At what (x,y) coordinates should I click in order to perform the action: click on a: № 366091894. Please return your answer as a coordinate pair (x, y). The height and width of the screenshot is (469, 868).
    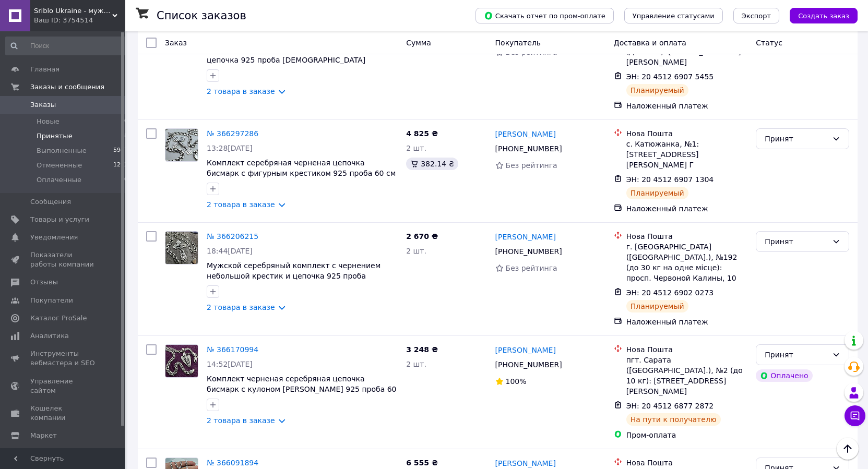
    Looking at the image, I should click on (232, 463).